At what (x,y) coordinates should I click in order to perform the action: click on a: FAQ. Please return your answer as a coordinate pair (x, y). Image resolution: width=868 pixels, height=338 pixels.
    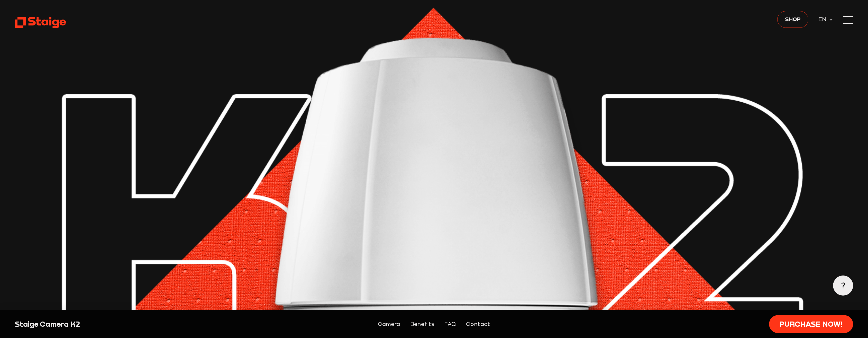
    Looking at the image, I should click on (450, 324).